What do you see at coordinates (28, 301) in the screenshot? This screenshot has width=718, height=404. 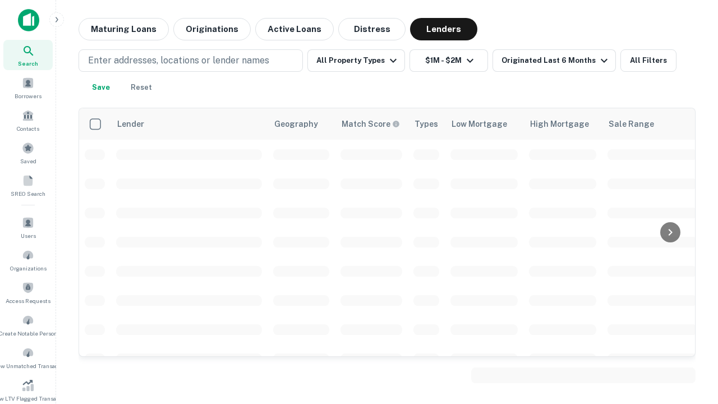 I see `span: Access Requests` at bounding box center [28, 301].